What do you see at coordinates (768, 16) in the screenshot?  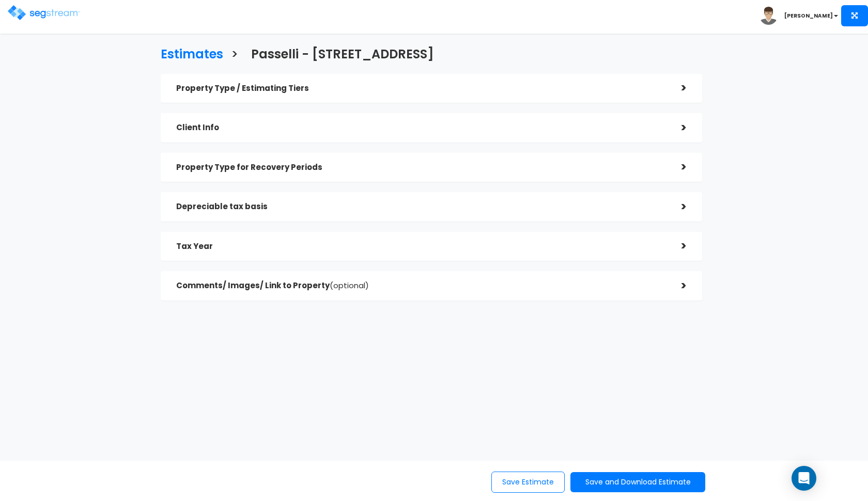 I see `img: avatar.png` at bounding box center [768, 16].